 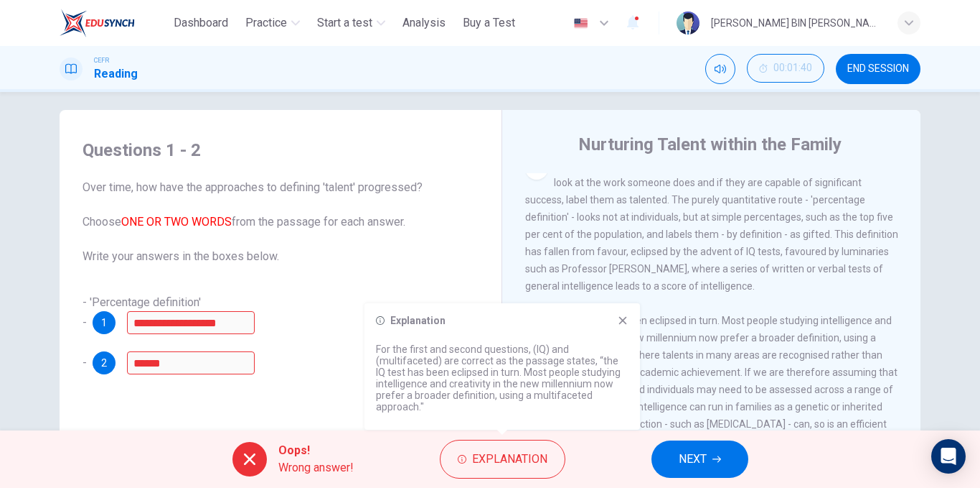 I want to click on div: Mute, so click(x=720, y=69).